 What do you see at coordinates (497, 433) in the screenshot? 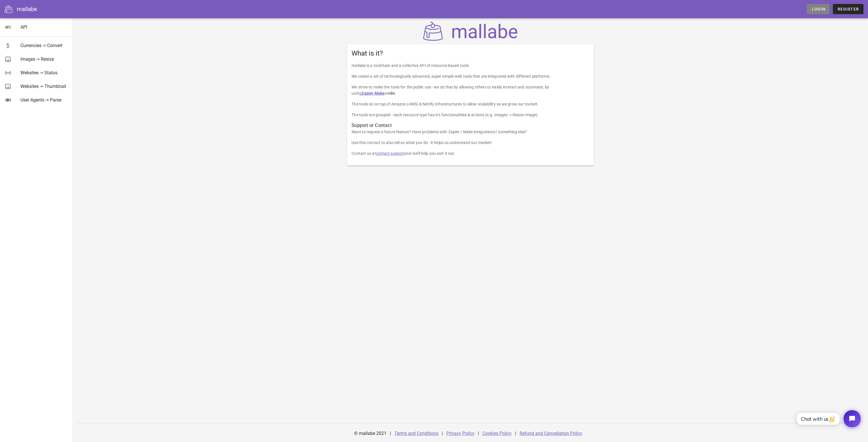
I see `a: Cookies Policy` at bounding box center [497, 433].